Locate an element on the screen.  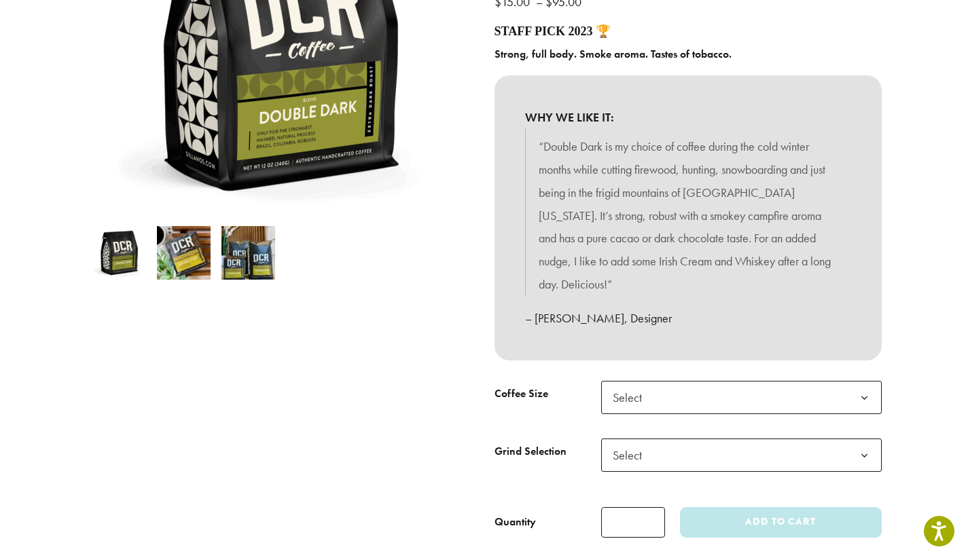
h4: STAFF PICK 2023 🏆 is located at coordinates (688, 32).